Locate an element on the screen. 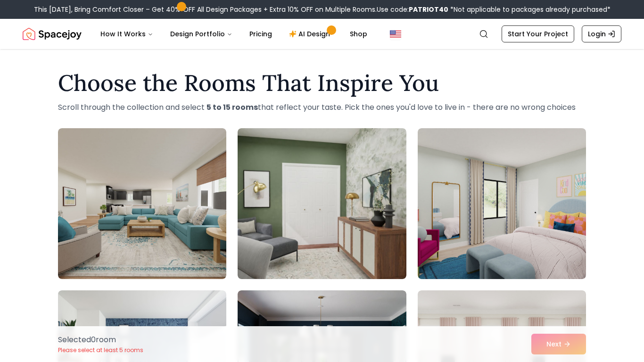  nav: Global is located at coordinates (322, 34).